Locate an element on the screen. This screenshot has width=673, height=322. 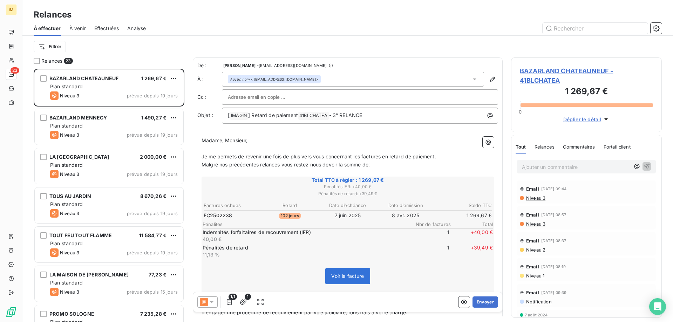
span: Pénalités IFR : + 40,00 € is located at coordinates (348, 187).